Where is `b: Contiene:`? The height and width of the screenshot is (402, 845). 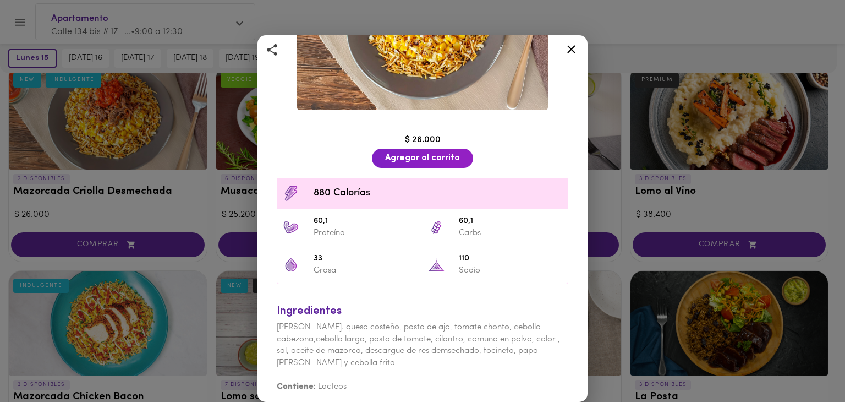
b: Contiene: is located at coordinates (296, 386).